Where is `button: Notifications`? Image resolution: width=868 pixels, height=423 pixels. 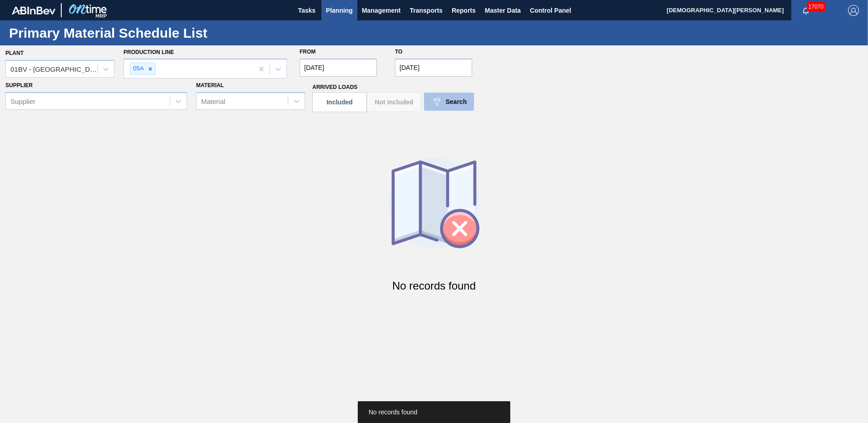 button: Notifications is located at coordinates (806, 10).